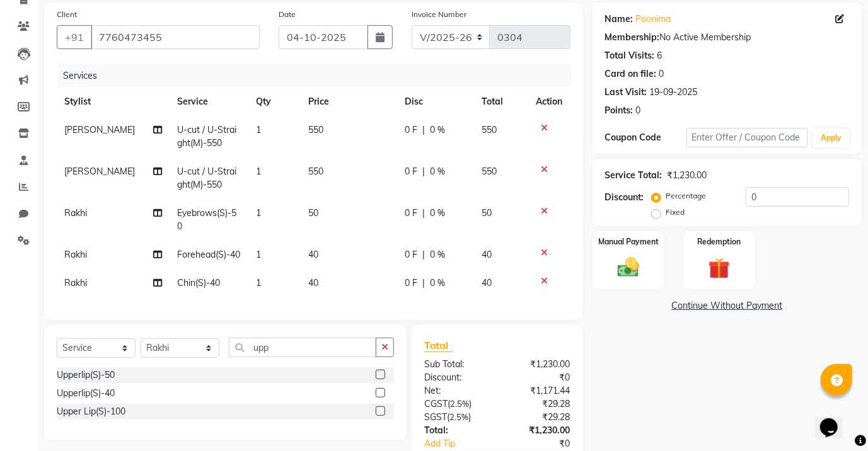 This screenshot has width=868, height=451. I want to click on input: Search or Scan, so click(302, 347).